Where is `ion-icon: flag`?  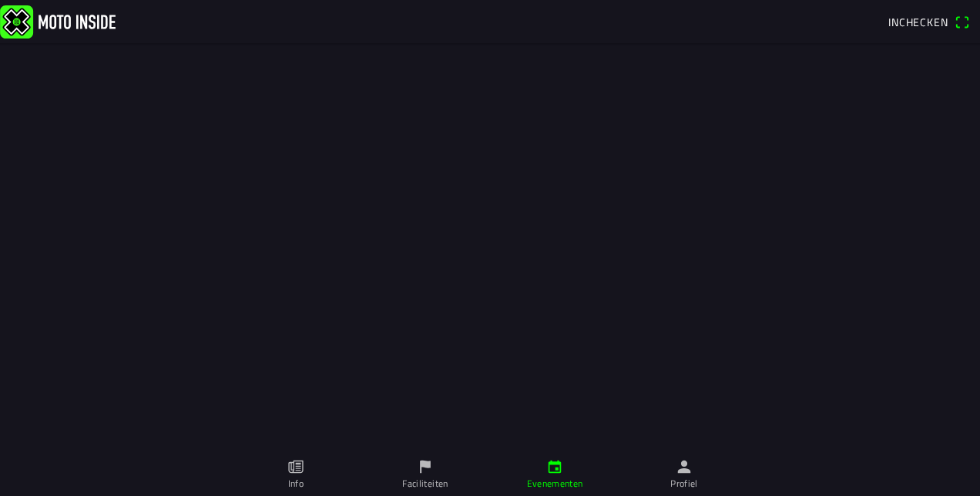 ion-icon: flag is located at coordinates (425, 467).